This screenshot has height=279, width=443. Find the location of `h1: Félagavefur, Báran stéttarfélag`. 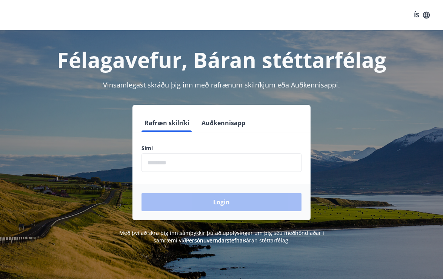

h1: Félagavefur, Báran stéttarfélag is located at coordinates (221, 60).